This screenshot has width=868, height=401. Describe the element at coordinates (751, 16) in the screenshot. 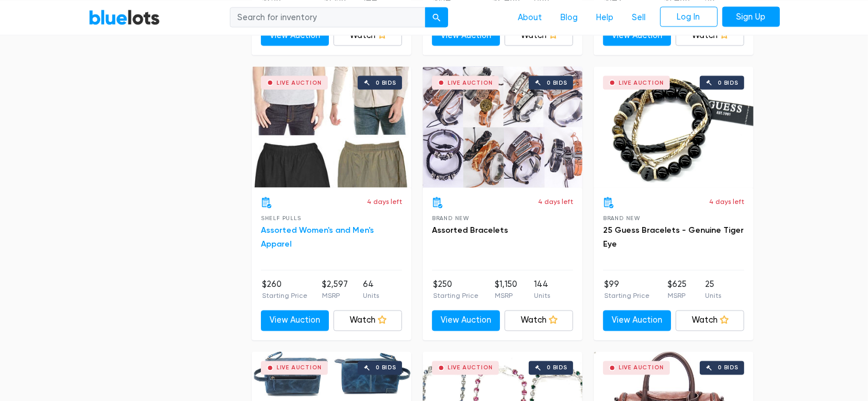

I see `a: Sign Up` at that location.